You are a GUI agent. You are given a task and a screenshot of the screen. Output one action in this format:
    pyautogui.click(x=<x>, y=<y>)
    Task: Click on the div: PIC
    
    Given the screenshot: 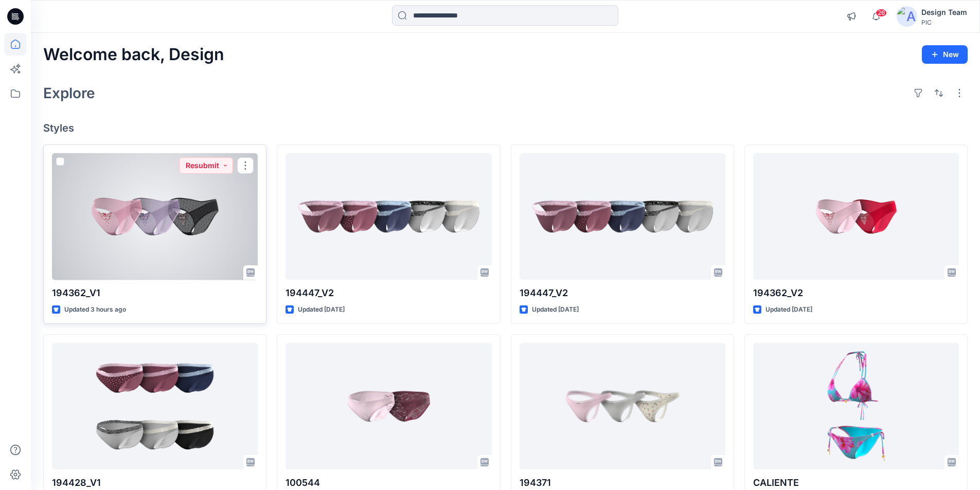 What is the action you would take?
    pyautogui.click(x=944, y=22)
    